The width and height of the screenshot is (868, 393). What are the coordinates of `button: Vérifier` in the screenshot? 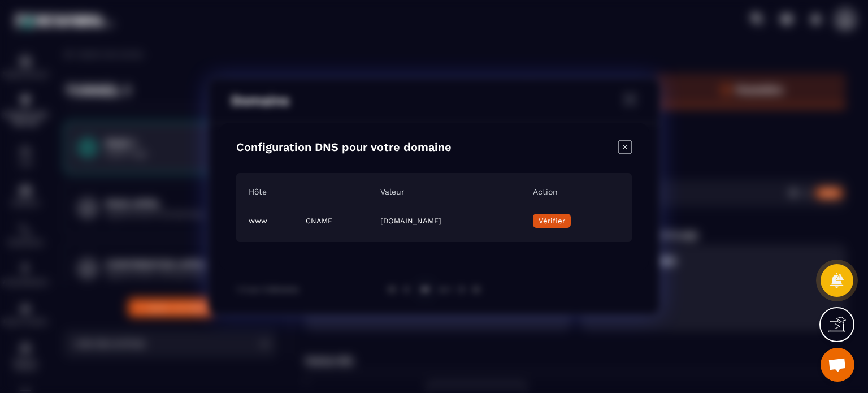 It's located at (552, 221).